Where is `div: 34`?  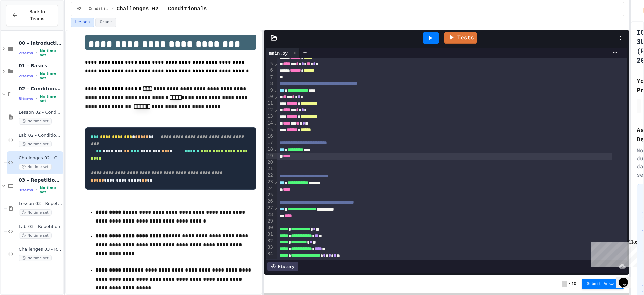
div: 34 is located at coordinates (270, 254).